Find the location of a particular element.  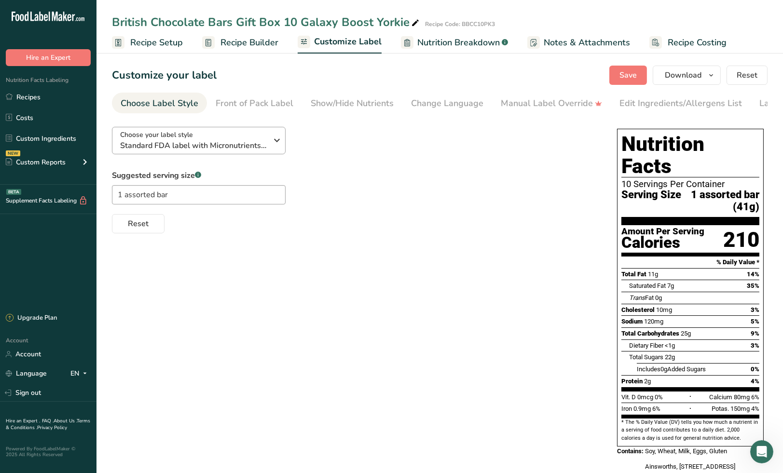

span: 150mg is located at coordinates (740, 409).